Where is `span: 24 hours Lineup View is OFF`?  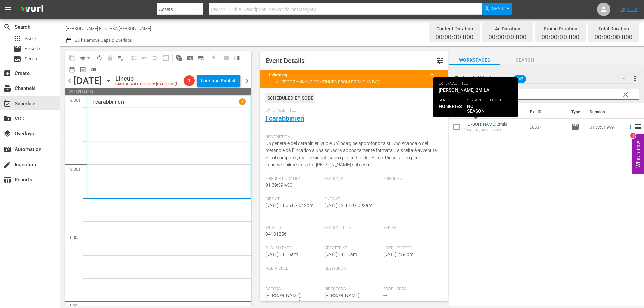 span: 24 hours Lineup View is OFF is located at coordinates (93, 70).